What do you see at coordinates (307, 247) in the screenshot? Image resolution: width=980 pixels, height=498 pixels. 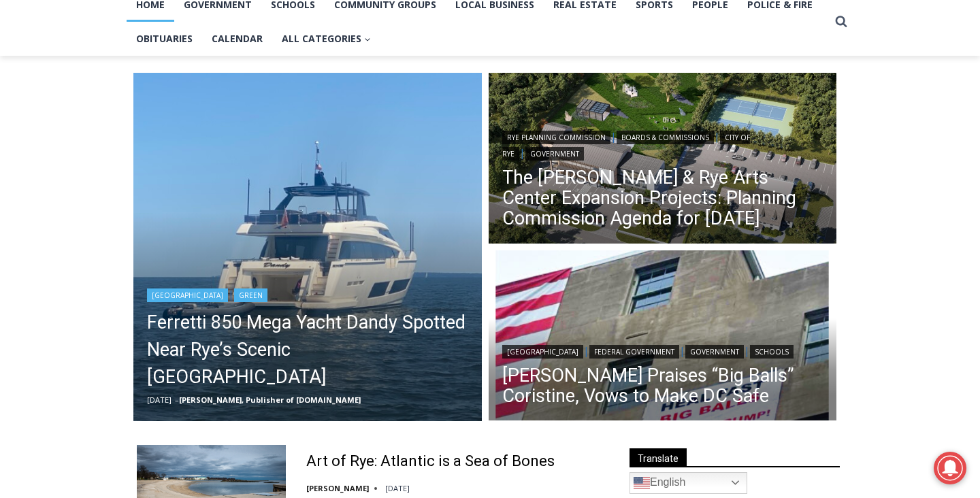 I see `img: (PHOTO: The 85' foot luxury yacht Dandy was parked just off Rye on Friday, August 8, 2025.)` at bounding box center [307, 247].